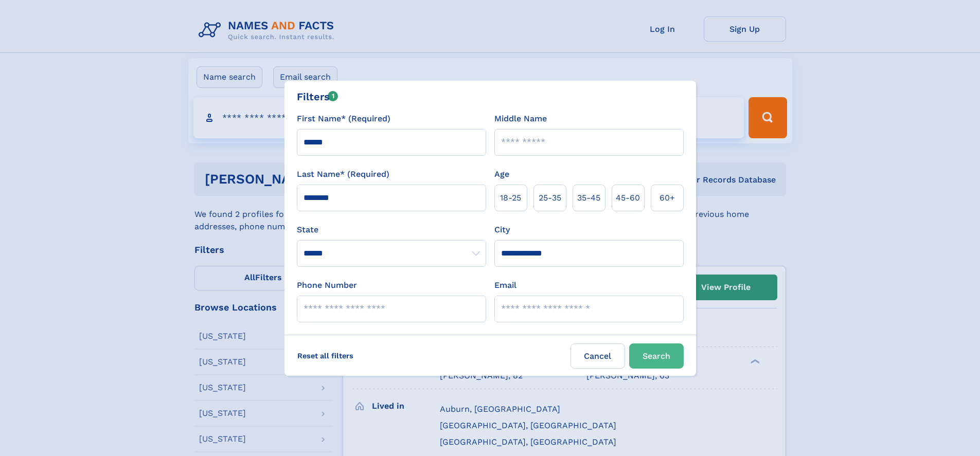  I want to click on span: 60+, so click(667, 198).